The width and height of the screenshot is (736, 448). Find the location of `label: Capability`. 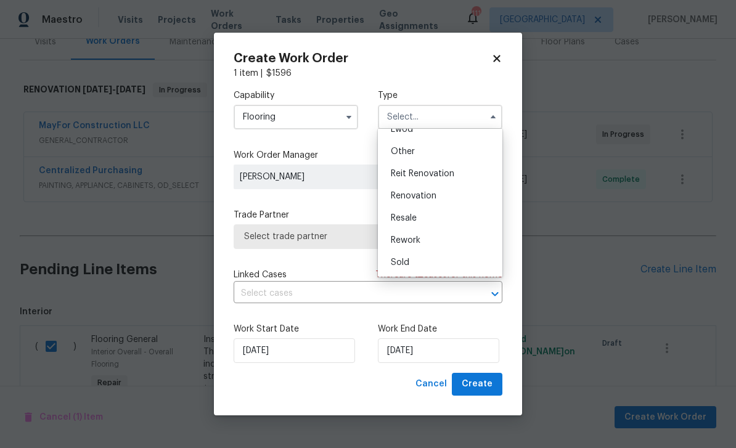

label: Capability is located at coordinates (296, 96).